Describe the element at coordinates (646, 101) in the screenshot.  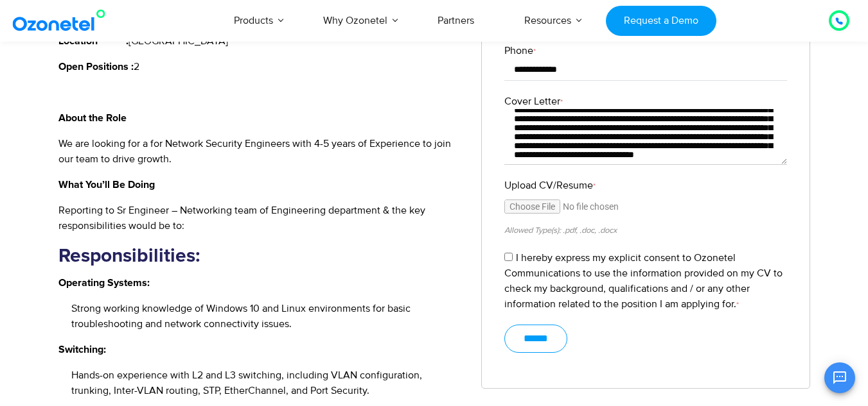
I see `label: Cover Letter` at that location.